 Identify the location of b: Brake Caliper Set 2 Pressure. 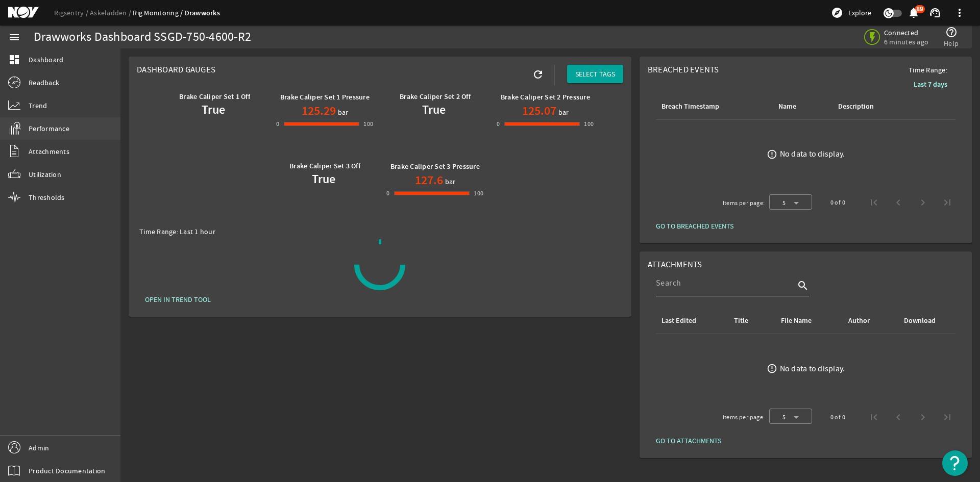
(545, 97).